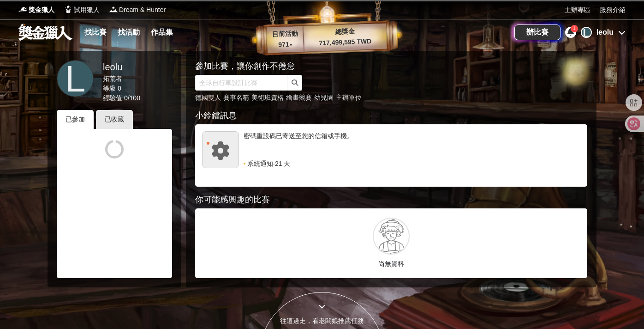 Image resolution: width=644 pixels, height=329 pixels. What do you see at coordinates (260, 163) in the screenshot?
I see `span: 系統通知` at bounding box center [260, 163].